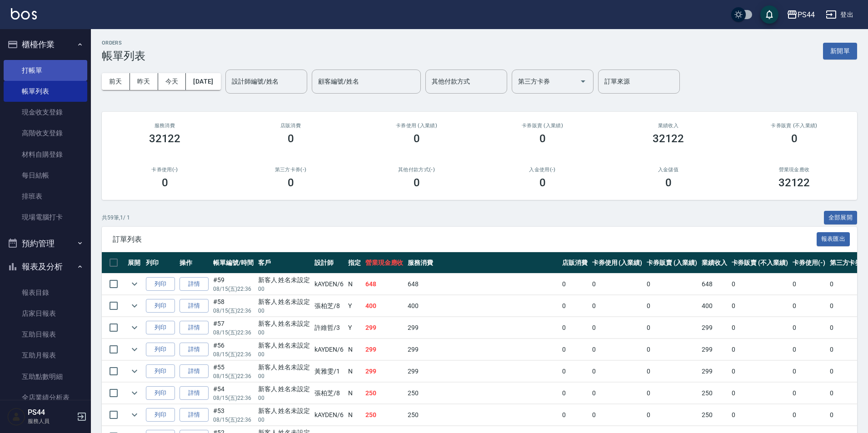 This screenshot has height=433, width=868. Describe the element at coordinates (46, 196) in the screenshot. I see `a: 排班表` at that location.